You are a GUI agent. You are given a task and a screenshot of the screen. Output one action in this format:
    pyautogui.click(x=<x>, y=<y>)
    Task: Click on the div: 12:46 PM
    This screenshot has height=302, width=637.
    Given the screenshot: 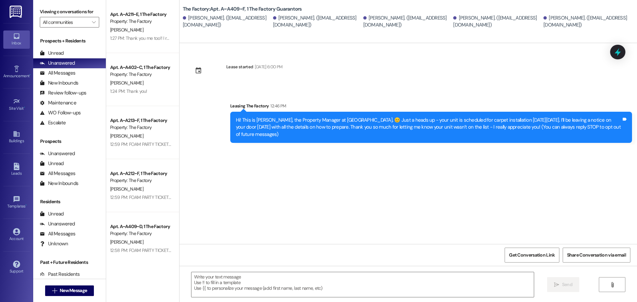 What is the action you would take?
    pyautogui.click(x=277, y=106)
    